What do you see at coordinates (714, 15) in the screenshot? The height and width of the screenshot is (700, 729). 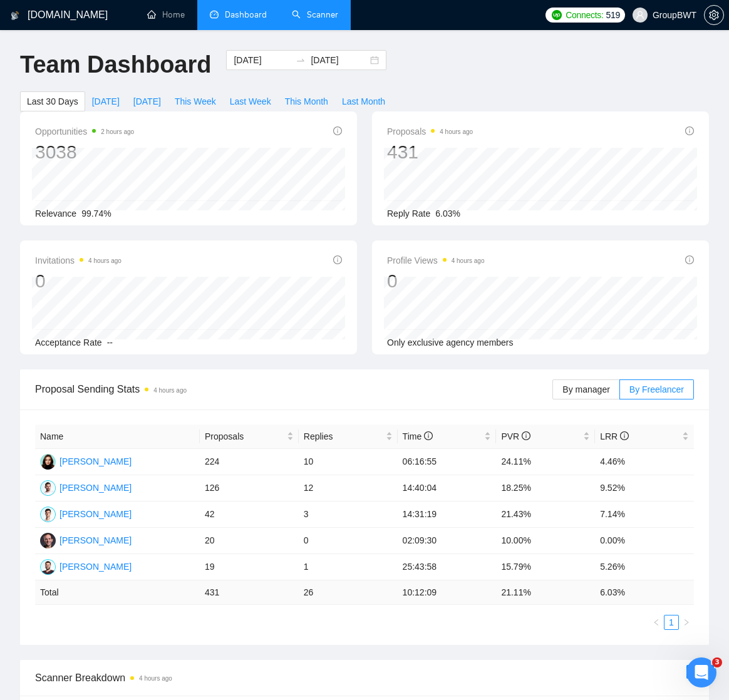 I see `button: setting` at bounding box center [714, 15].